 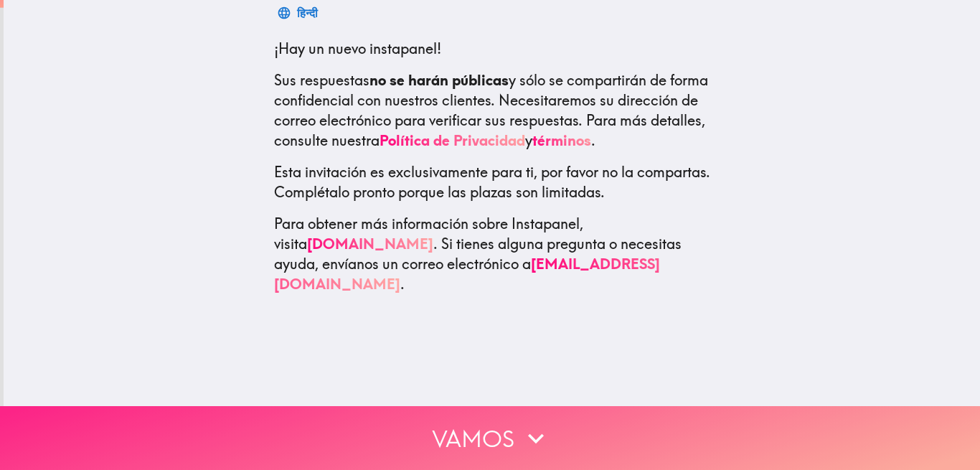 I want to click on a: términos, so click(x=561, y=140).